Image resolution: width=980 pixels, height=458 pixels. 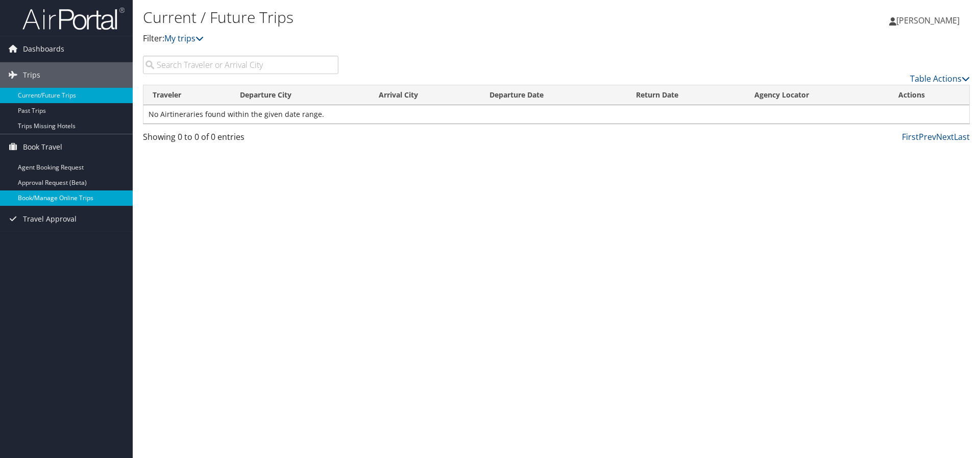 I want to click on a: My trips, so click(x=184, y=38).